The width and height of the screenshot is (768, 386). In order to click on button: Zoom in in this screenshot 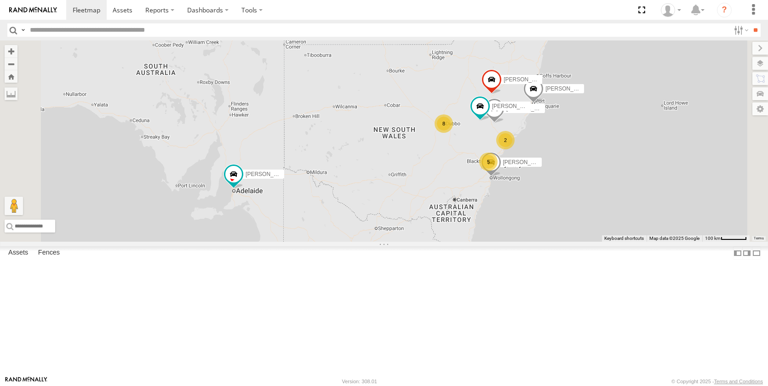, I will do `click(11, 51)`.